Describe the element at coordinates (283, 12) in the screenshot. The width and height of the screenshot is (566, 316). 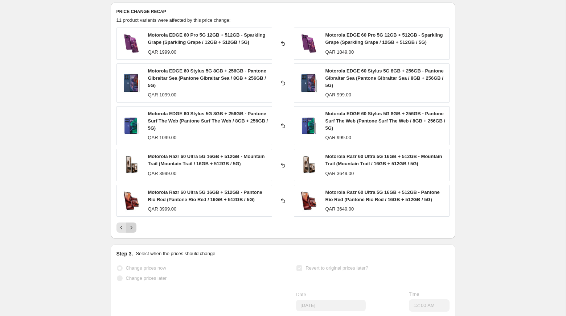
I see `h6: PRICE CHANGE RECAP` at that location.